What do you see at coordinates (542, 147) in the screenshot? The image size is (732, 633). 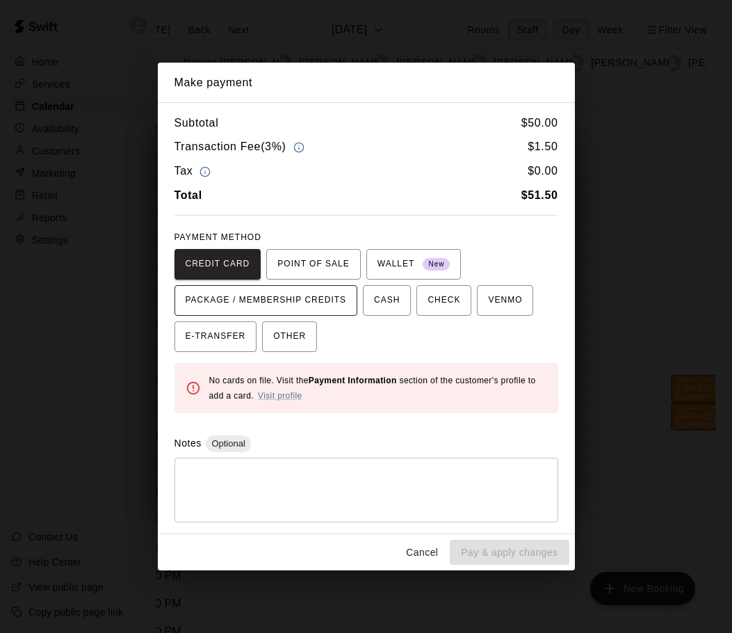 I see `h6: $ 1.50` at bounding box center [542, 147].